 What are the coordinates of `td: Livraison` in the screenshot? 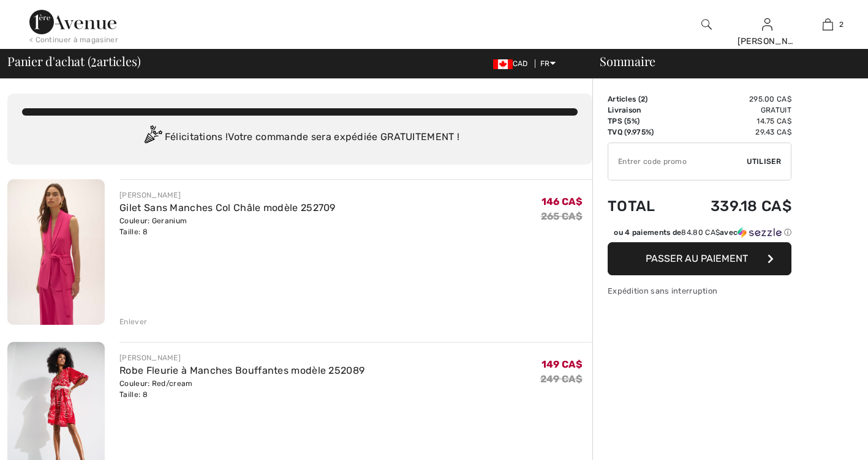 It's located at (641, 110).